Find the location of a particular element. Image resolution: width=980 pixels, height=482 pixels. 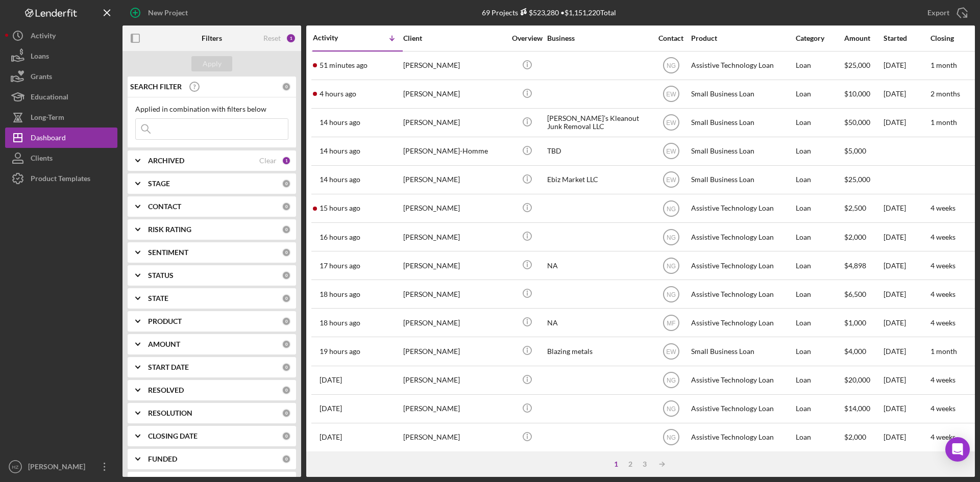

span: $2,000 is located at coordinates (855, 237).